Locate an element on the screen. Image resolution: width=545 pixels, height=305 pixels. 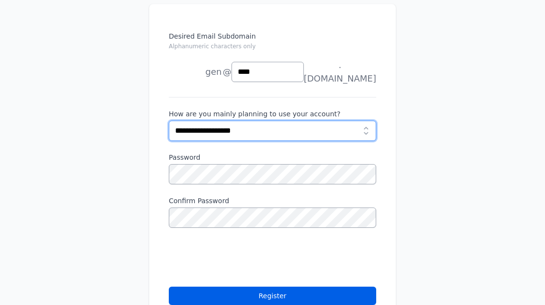
label: How are you mainly planning to use your account? is located at coordinates (273, 114).